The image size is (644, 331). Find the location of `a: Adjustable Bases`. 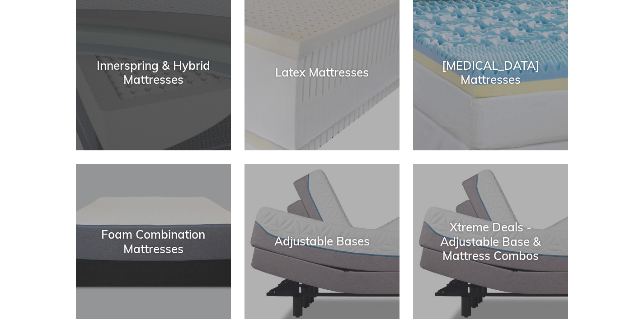

a: Adjustable Bases is located at coordinates (322, 241).